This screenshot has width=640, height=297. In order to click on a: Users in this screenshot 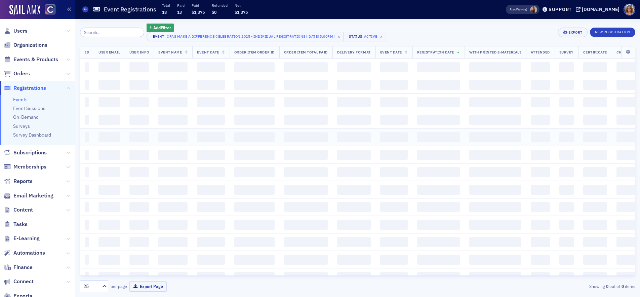, I will do `click(15, 31)`.